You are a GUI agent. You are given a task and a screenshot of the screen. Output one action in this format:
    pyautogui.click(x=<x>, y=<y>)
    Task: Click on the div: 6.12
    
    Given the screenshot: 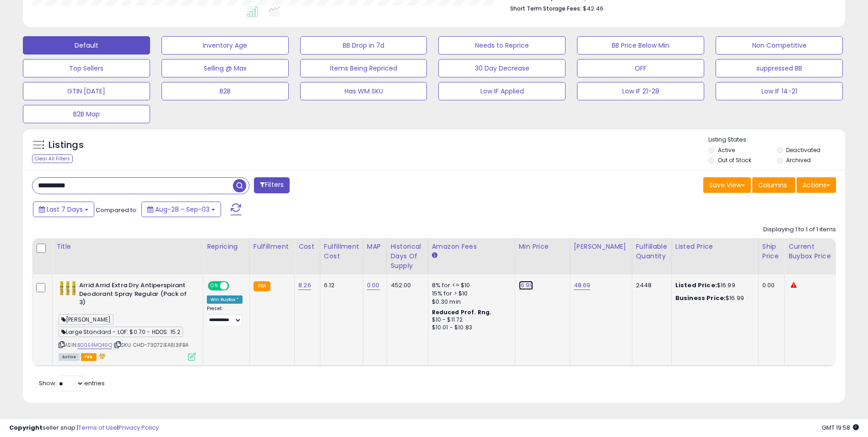 What is the action you would take?
    pyautogui.click(x=340, y=285)
    